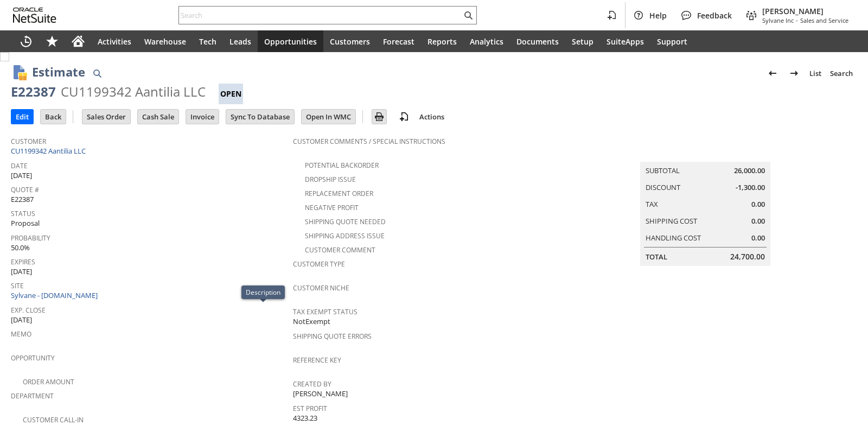 This screenshot has height=425, width=868. Describe the element at coordinates (53, 419) in the screenshot. I see `a: Customer Call-in` at that location.